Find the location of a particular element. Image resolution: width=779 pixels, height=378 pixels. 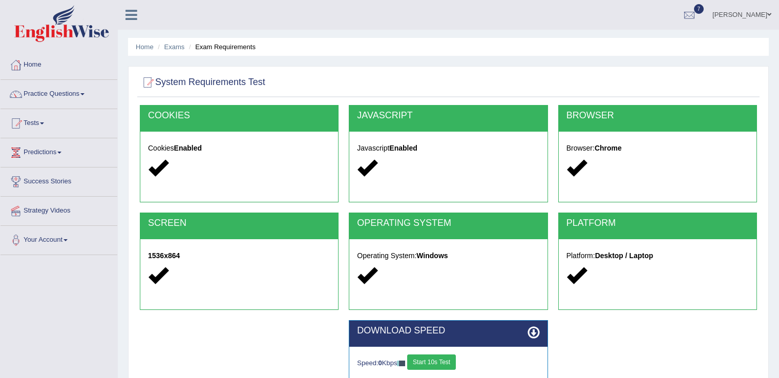

li: Exam Requirements is located at coordinates (221, 47).